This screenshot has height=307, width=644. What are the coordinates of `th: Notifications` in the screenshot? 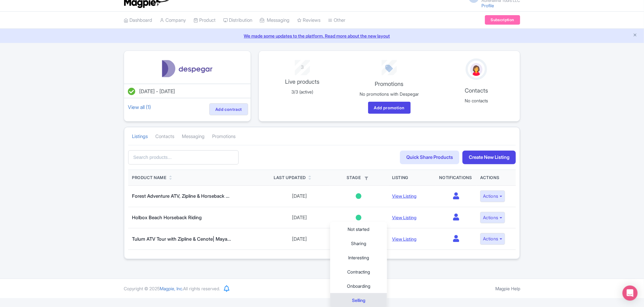 It's located at (456, 178).